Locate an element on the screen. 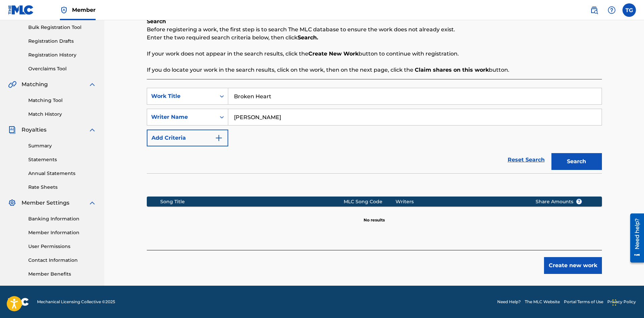 The image size is (644, 318). img: MLC Logo is located at coordinates (21, 10).